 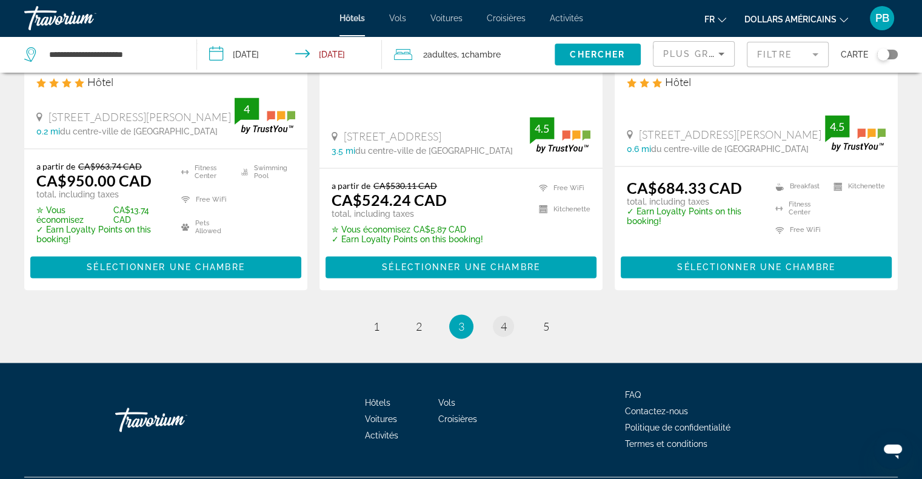 I want to click on a: Politique de confidentialité, so click(x=677, y=428).